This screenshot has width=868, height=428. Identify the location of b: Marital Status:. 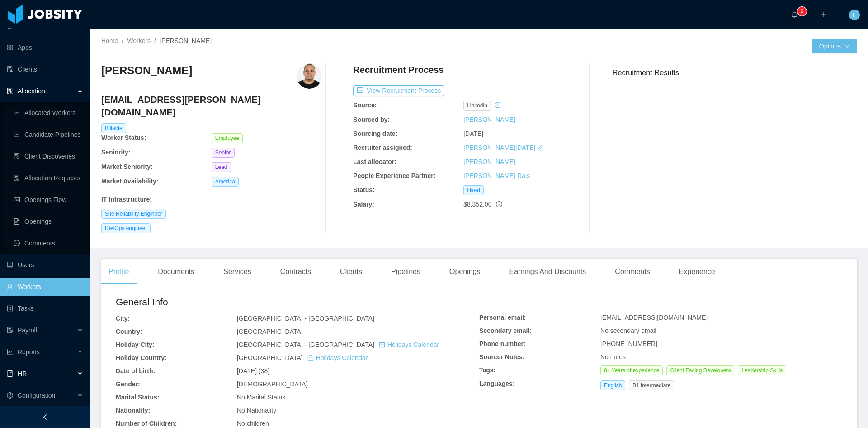
(137, 397).